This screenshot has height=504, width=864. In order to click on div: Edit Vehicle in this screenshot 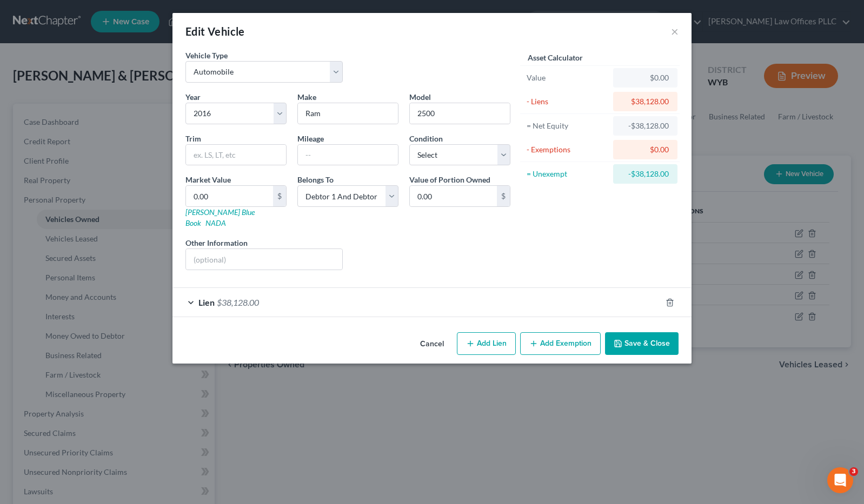, I will do `click(215, 32)`.